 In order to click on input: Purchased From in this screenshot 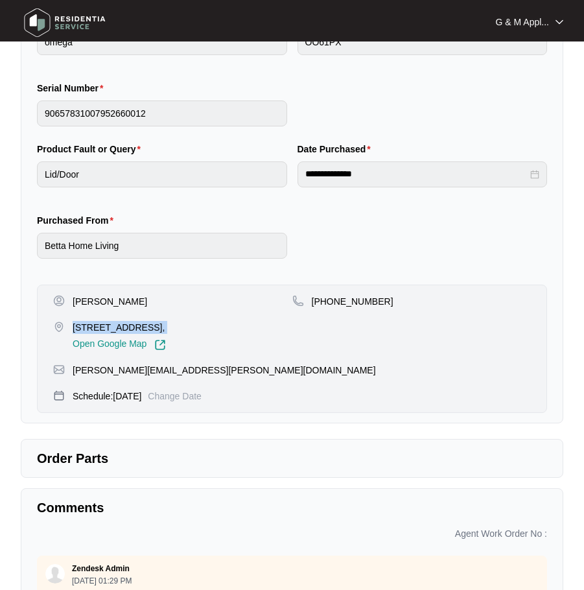, I will do `click(162, 246)`.